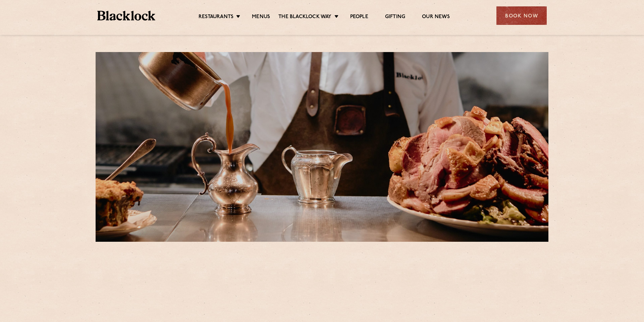  What do you see at coordinates (395, 17) in the screenshot?
I see `a: Gifting` at bounding box center [395, 17].